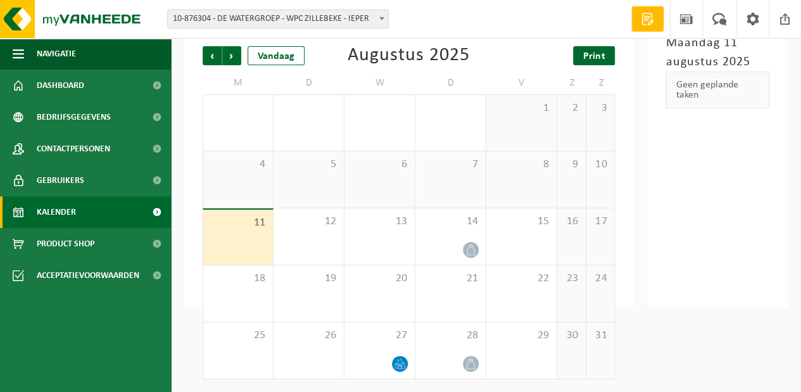 The width and height of the screenshot is (801, 392). Describe the element at coordinates (379, 165) in the screenshot. I see `span: 6` at that location.